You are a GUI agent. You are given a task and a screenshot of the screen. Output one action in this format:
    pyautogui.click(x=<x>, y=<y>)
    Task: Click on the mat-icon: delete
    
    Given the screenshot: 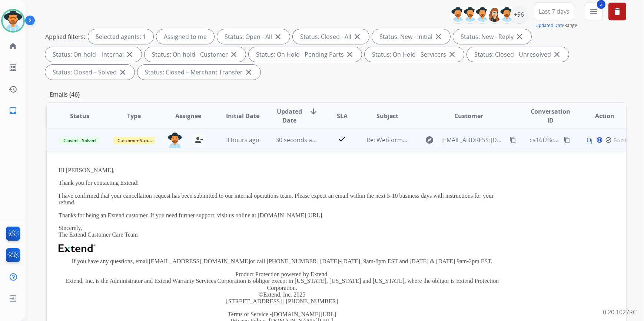 What is the action you would take?
    pyautogui.click(x=617, y=12)
    